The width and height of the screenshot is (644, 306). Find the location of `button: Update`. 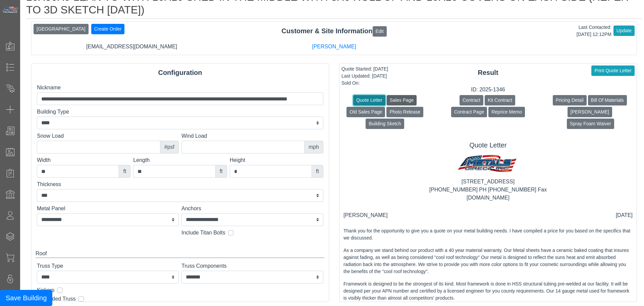

button: Update is located at coordinates (624, 30).